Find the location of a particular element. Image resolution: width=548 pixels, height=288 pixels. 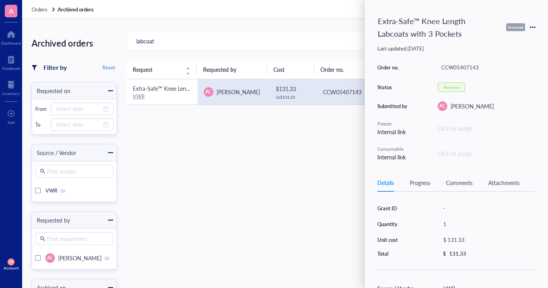

div: Status is located at coordinates (393, 87).